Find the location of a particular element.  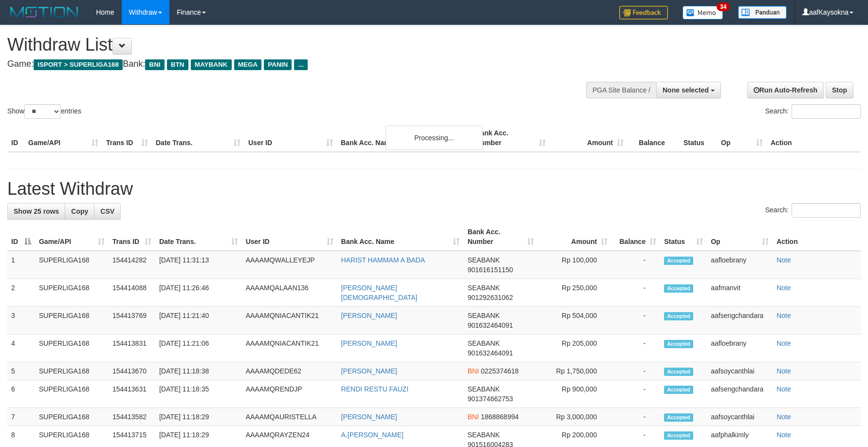

label: Show entries is located at coordinates (45, 111).